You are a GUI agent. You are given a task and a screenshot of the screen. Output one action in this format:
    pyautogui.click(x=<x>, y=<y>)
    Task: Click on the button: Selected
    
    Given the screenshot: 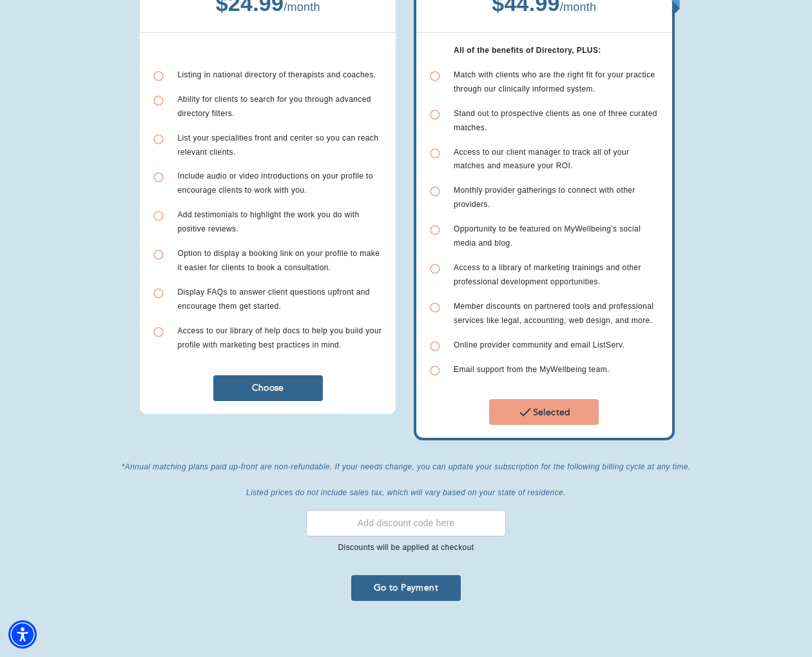 What is the action you would take?
    pyautogui.click(x=544, y=412)
    